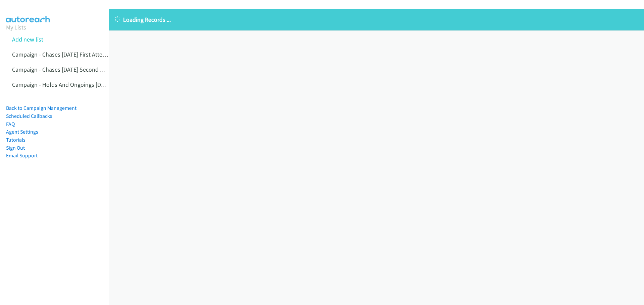  Describe the element at coordinates (22, 132) in the screenshot. I see `a: Agent Settings` at that location.